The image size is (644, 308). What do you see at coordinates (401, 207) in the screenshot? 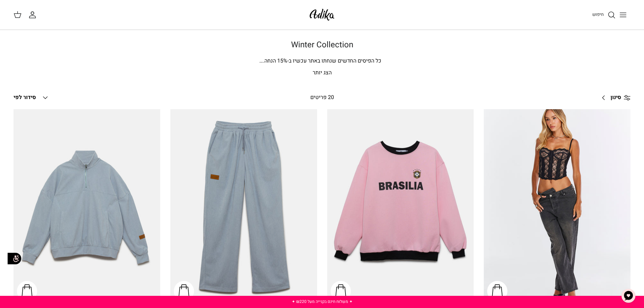
I see `a: סווטשירט Brazilian Kid` at bounding box center [401, 207].